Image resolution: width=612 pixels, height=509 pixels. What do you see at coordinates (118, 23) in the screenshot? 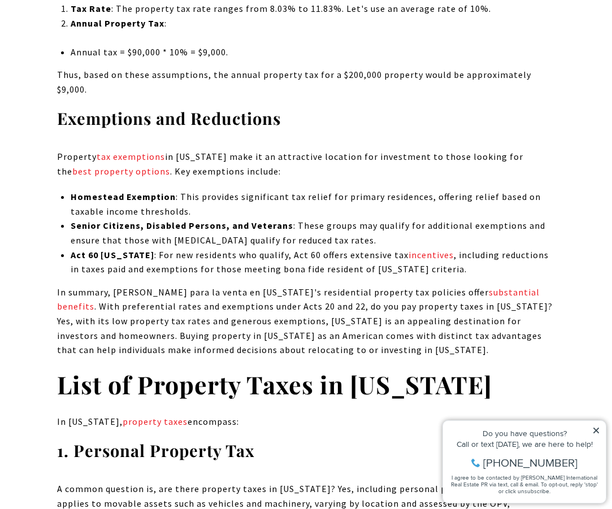
I see `strong: Annual Property Tax` at bounding box center [118, 23].